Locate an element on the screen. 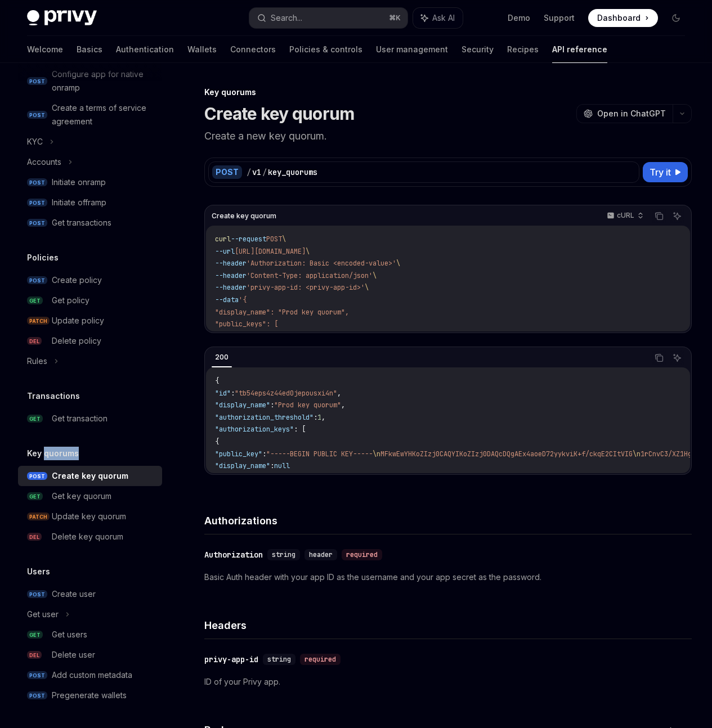  a: POSTConfigure app for native onramp is located at coordinates (90, 81).